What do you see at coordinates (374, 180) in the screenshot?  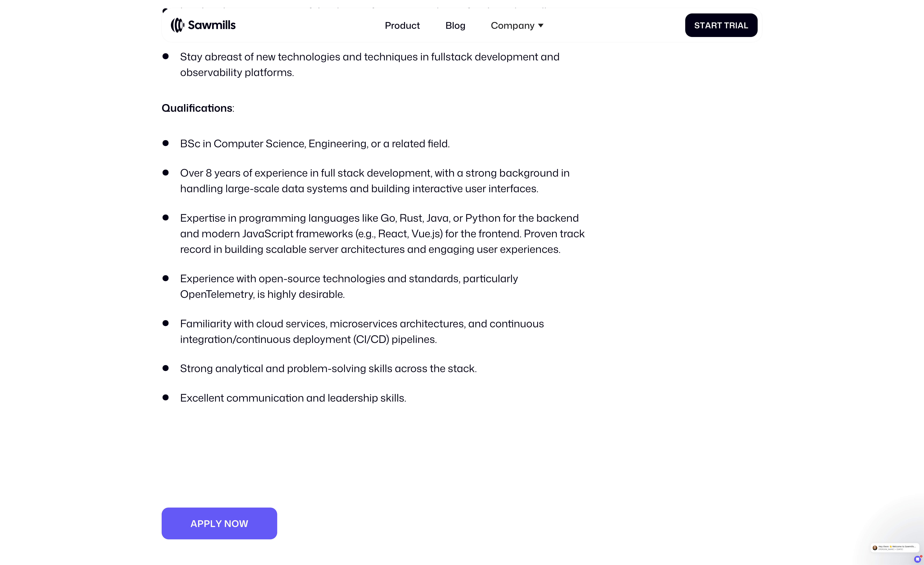 I see `li: Over 8 years of experience in full stack development, with a strong background in handling large-...` at bounding box center [374, 180].